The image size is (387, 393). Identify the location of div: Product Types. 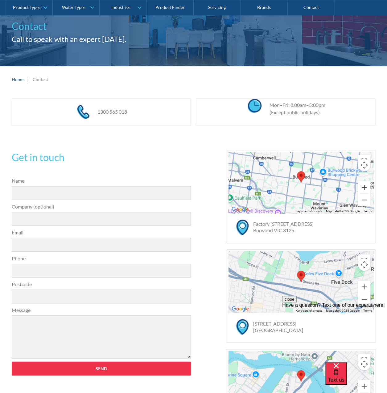
(26, 7).